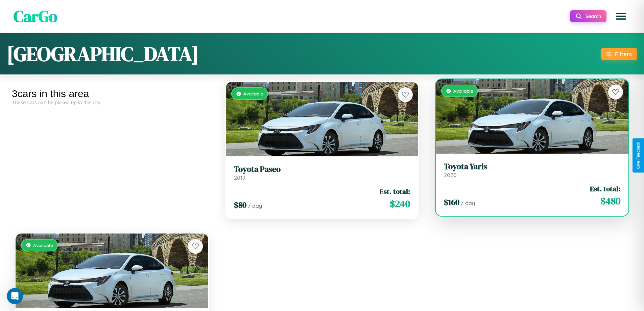  I want to click on a: Toyota Paseo2019, so click(322, 173).